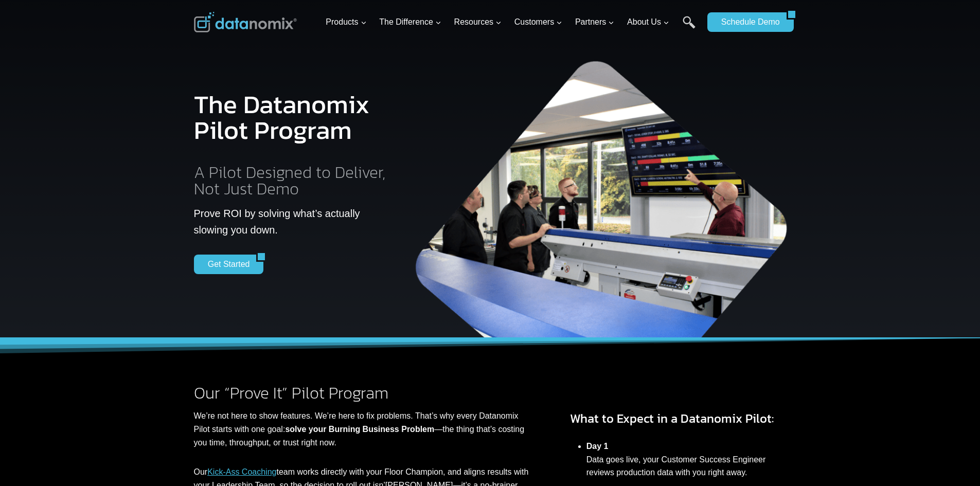  Describe the element at coordinates (226, 264) in the screenshot. I see `a: Get Started` at that location.